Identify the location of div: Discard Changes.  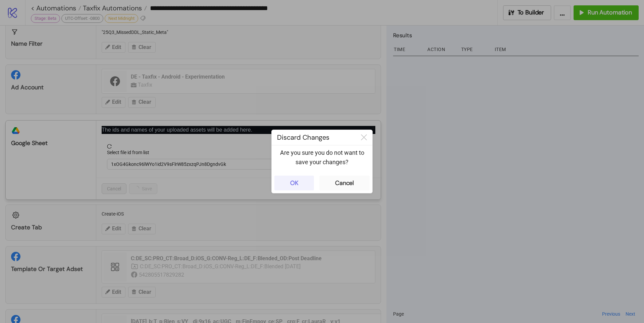
(314, 137).